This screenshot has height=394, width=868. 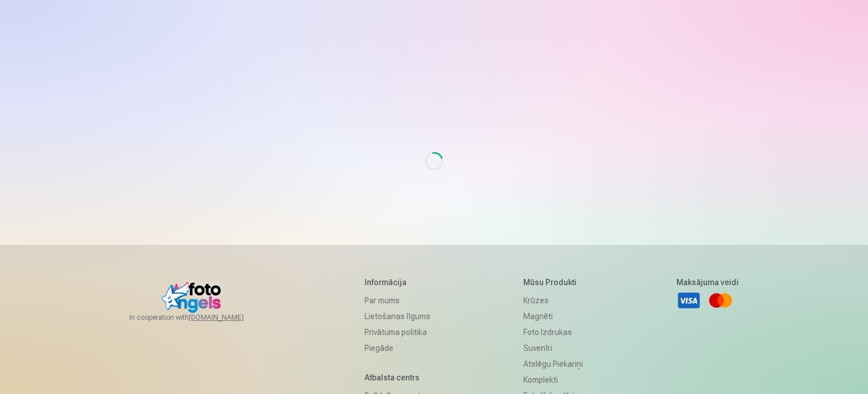 I want to click on a: Piegāde, so click(x=397, y=348).